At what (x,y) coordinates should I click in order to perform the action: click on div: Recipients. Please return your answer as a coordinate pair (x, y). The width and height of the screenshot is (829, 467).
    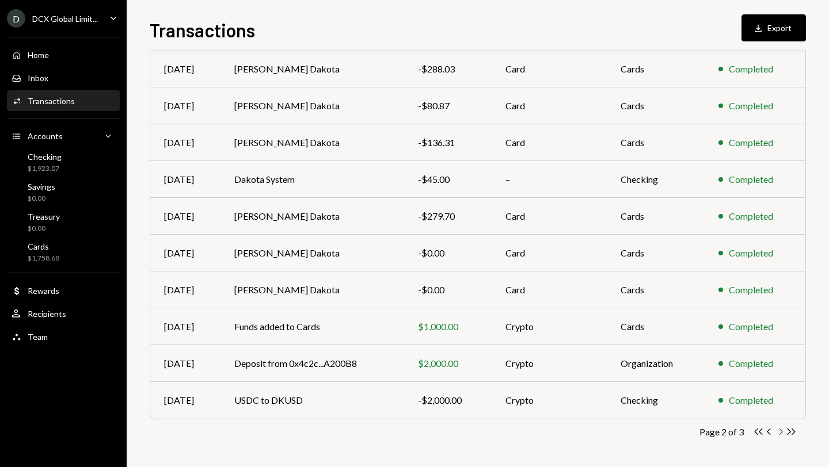
    Looking at the image, I should click on (47, 314).